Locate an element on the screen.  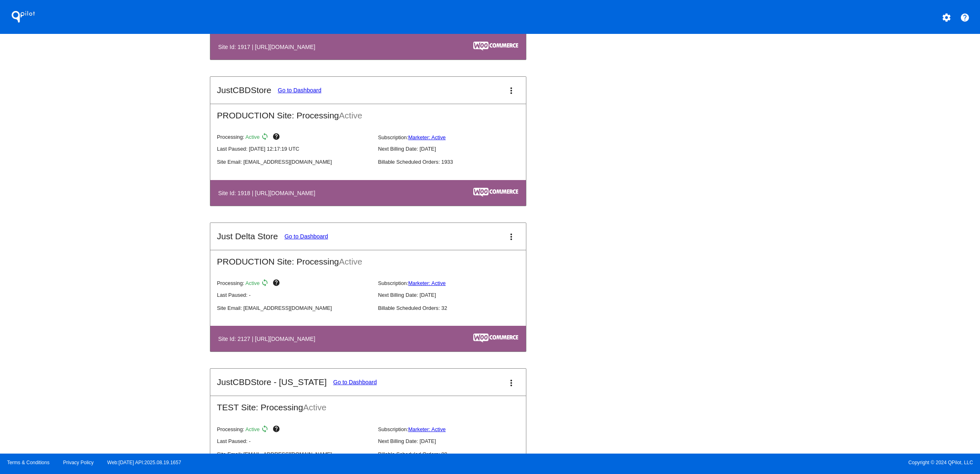
a: Privacy Policy is located at coordinates (78, 463).